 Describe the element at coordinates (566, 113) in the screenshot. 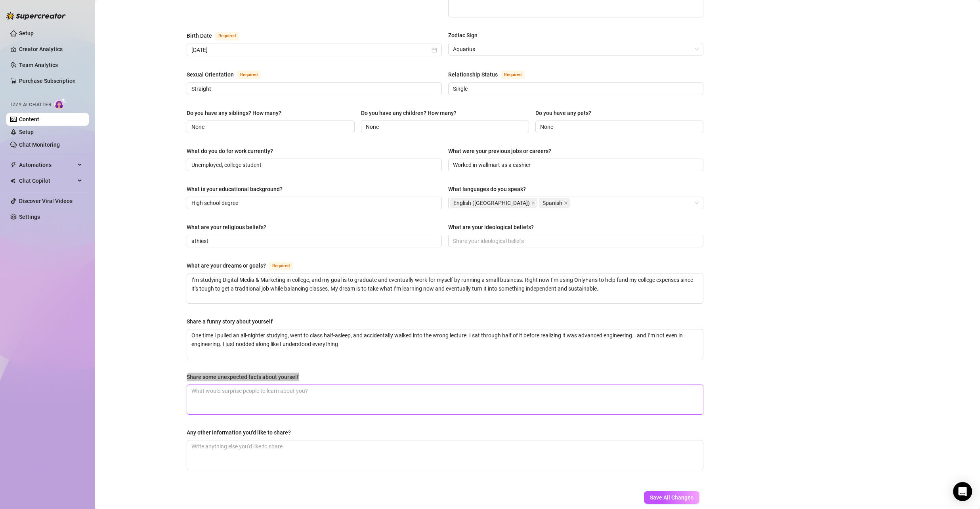

I see `label: Do you have any pets?` at that location.